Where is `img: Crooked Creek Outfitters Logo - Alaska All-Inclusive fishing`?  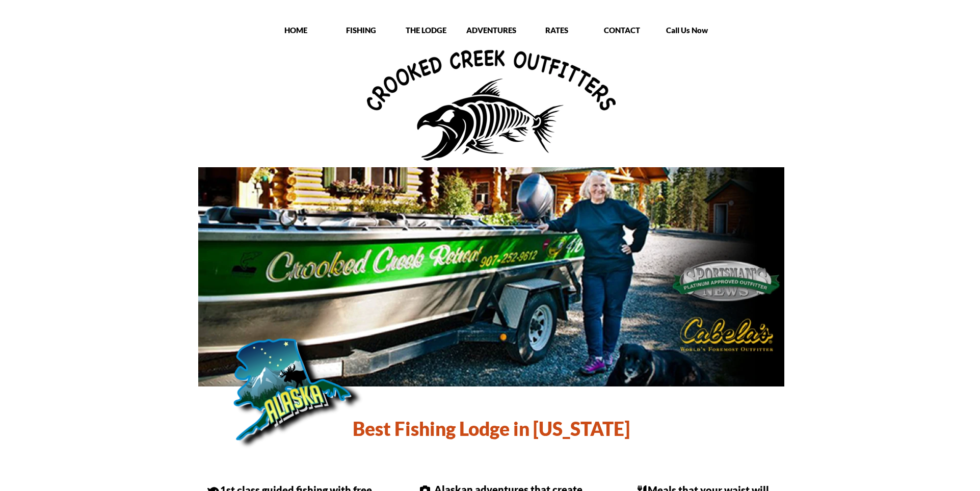 img: Crooked Creek Outfitters Logo - Alaska All-Inclusive fishing is located at coordinates (492, 105).